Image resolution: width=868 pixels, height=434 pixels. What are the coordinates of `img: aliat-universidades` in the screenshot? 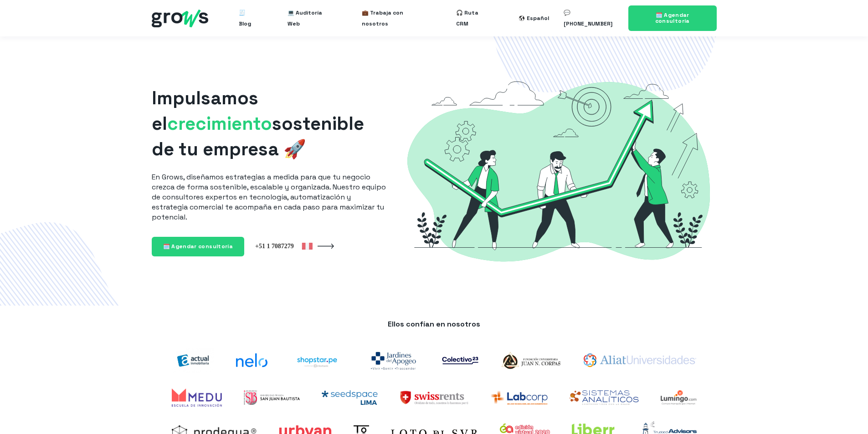 It's located at (640, 360).